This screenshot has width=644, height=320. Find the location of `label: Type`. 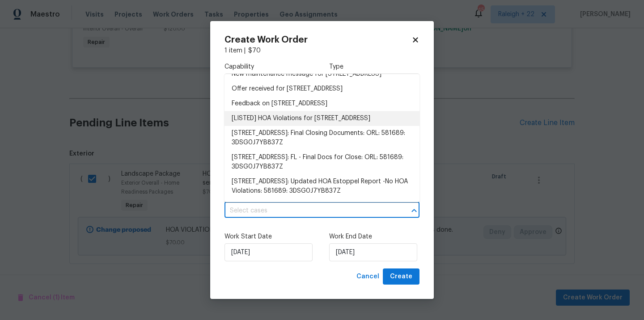

label: Type is located at coordinates (374, 66).